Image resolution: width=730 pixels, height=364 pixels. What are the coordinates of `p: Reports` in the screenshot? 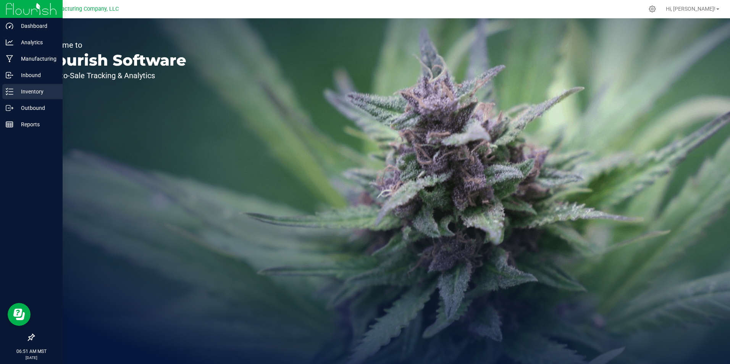 It's located at (36, 124).